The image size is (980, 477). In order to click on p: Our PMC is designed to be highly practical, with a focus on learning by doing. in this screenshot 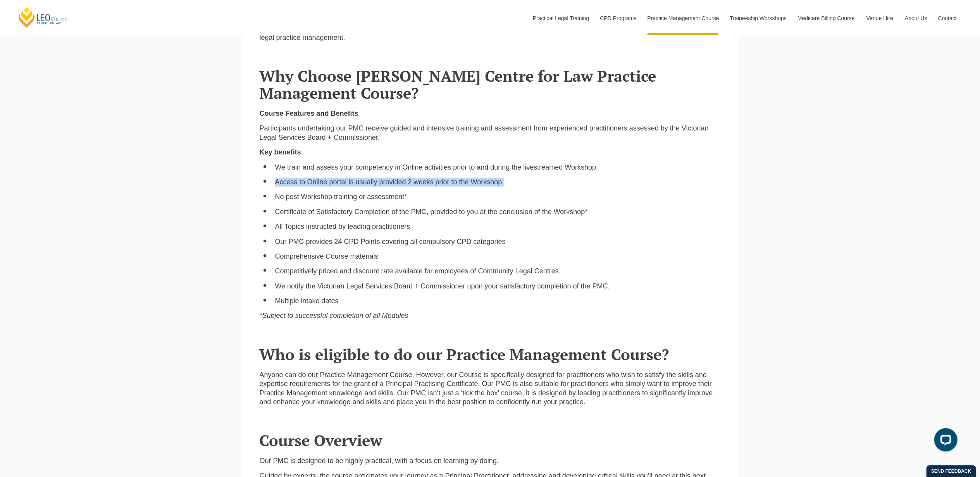, I will do `click(490, 461)`.